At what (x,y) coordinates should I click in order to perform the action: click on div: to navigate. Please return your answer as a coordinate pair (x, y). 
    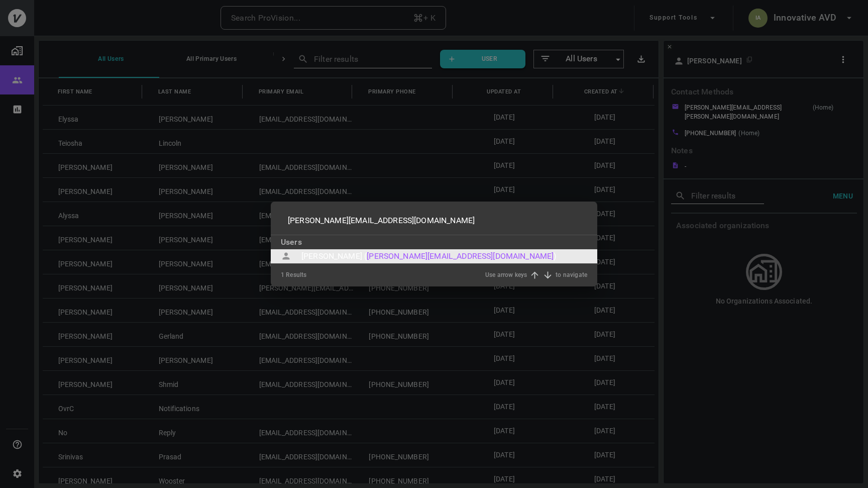
    Looking at the image, I should click on (571, 275).